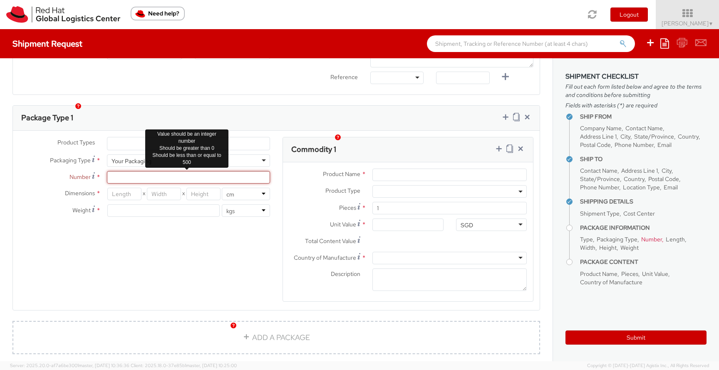 The image size is (719, 370). I want to click on span: Fill out each form listed below and agree to the terms and conditions before submitting, so click(636, 91).